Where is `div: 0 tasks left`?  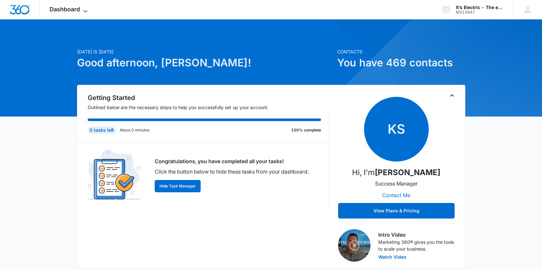
div: 0 tasks left is located at coordinates (102, 130).